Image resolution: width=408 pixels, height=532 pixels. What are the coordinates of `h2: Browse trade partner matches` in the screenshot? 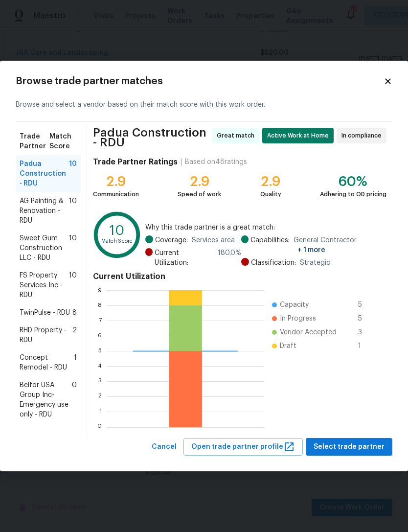 It's located at (199, 81).